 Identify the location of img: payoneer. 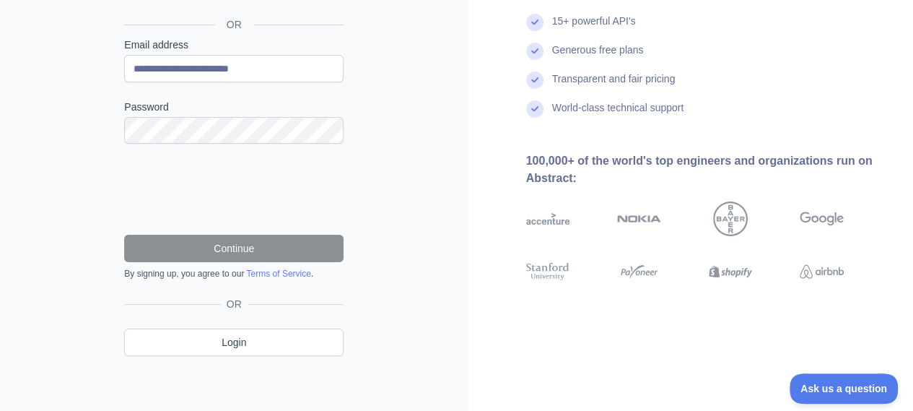
(639, 271).